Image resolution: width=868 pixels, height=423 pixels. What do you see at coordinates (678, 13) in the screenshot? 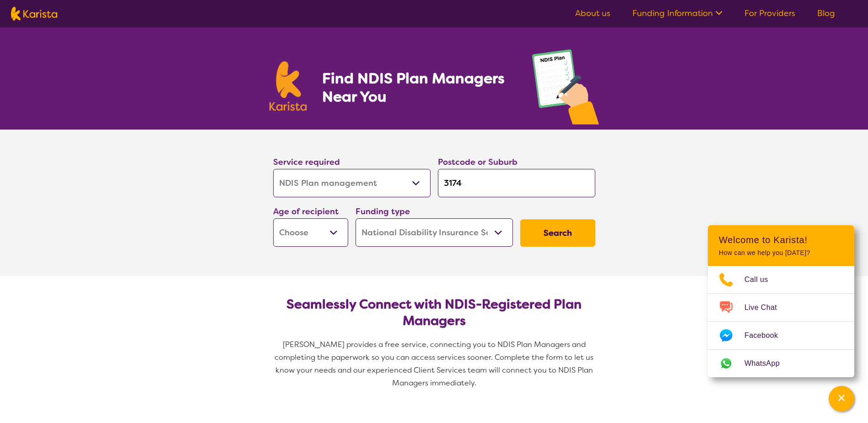
I see `a: Funding Information` at bounding box center [678, 13].